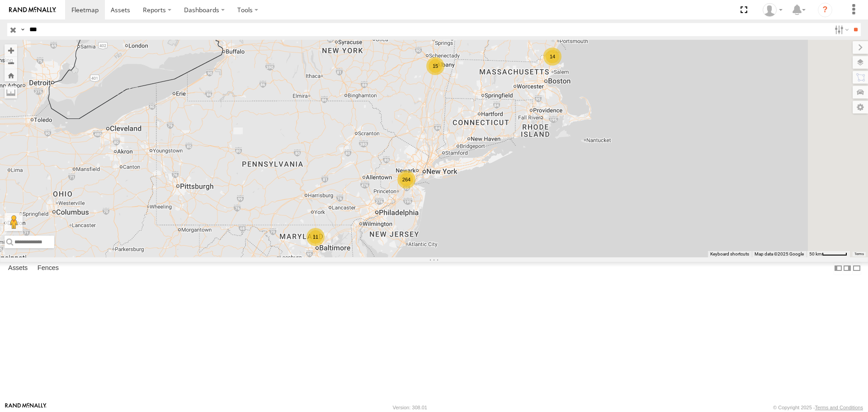  What do you see at coordinates (838, 268) in the screenshot?
I see `label: Dock Summary Table to the Left` at bounding box center [838, 268].